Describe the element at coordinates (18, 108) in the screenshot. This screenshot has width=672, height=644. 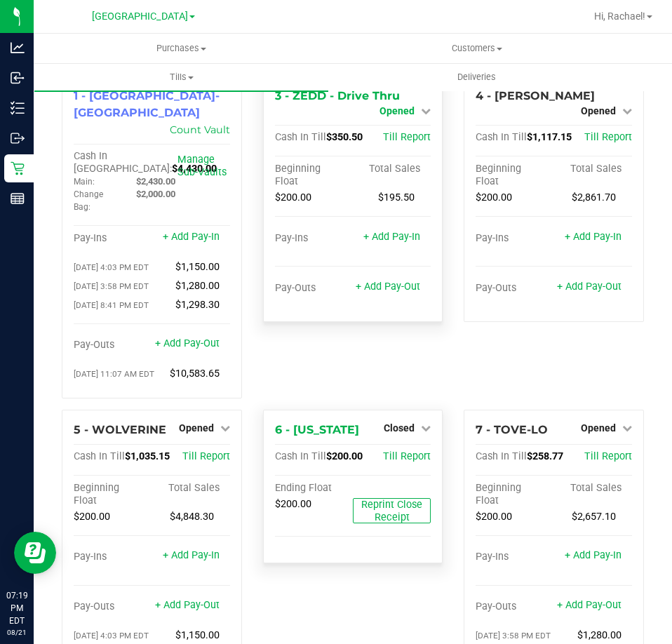
I see `inline-svg: Inventory` at that location.